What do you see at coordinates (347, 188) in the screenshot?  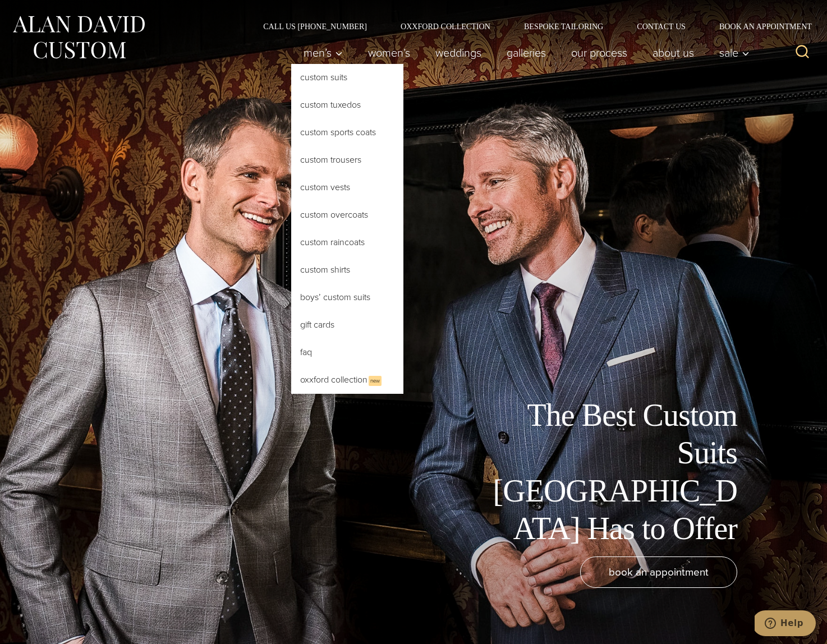 I see `a: Custom Vests` at bounding box center [347, 188].